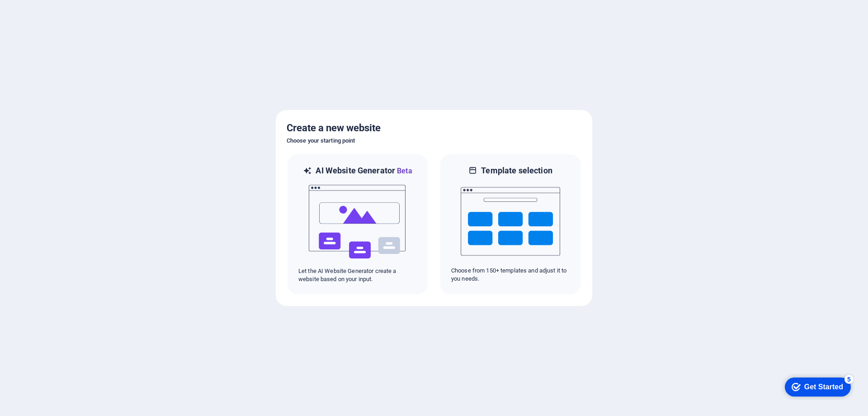 This screenshot has height=416, width=868. I want to click on h6: AI Website Generator, so click(363, 171).